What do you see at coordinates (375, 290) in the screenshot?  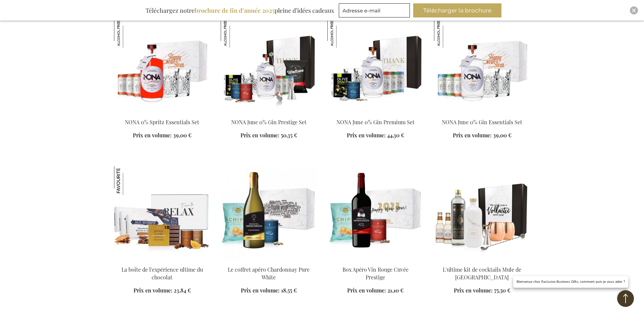 I see `a: Prix en volume: 21,10 €` at bounding box center [375, 290].